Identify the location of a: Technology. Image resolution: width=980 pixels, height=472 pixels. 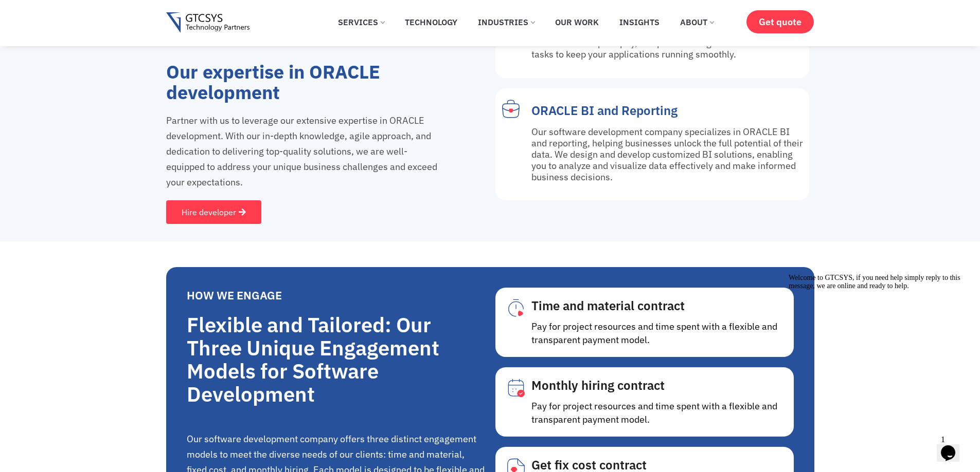
(431, 22).